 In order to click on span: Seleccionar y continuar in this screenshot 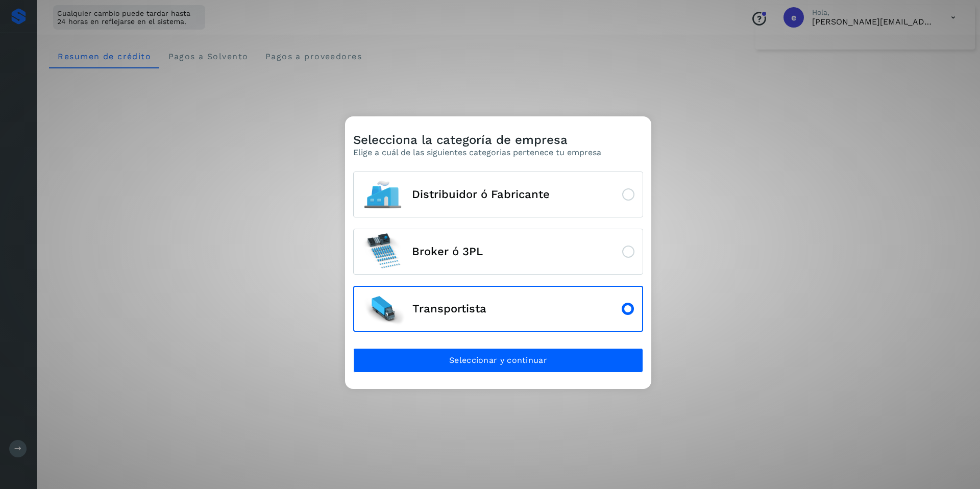, I will do `click(498, 360)`.